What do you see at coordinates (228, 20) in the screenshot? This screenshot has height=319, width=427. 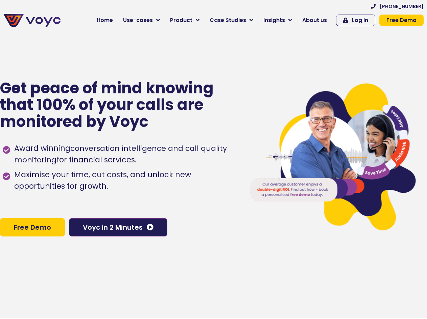 I see `span: Case Studies` at bounding box center [228, 20].